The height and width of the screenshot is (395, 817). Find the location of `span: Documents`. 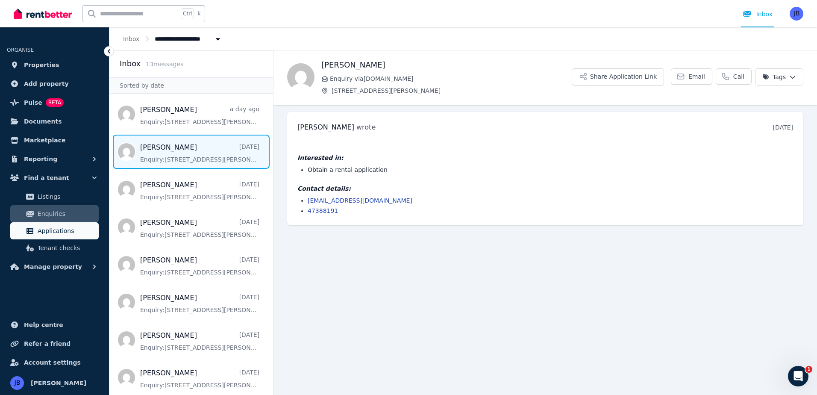

span: Documents is located at coordinates (43, 121).